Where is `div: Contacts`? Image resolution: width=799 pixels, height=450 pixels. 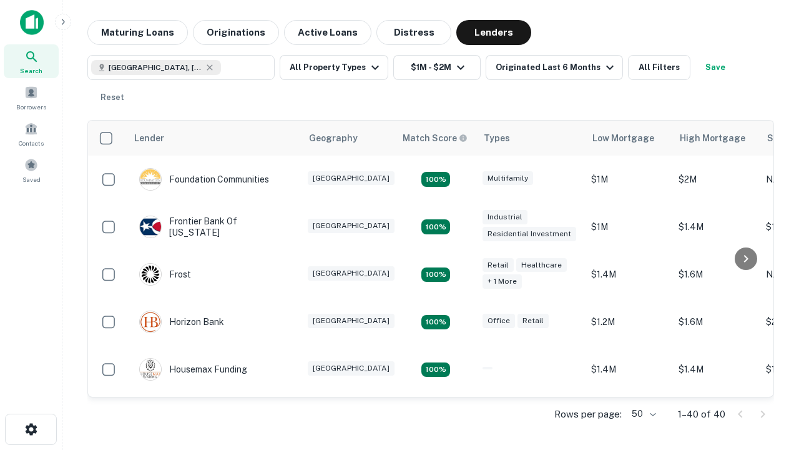 div: Contacts is located at coordinates (31, 134).